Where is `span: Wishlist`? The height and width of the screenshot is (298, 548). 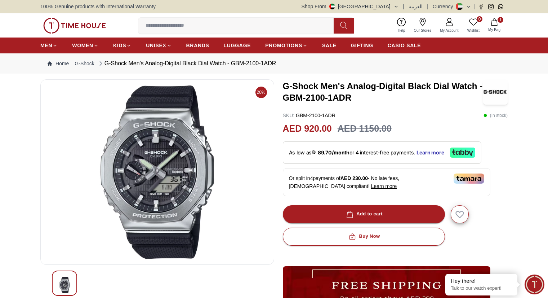
span: Wishlist is located at coordinates (474, 30).